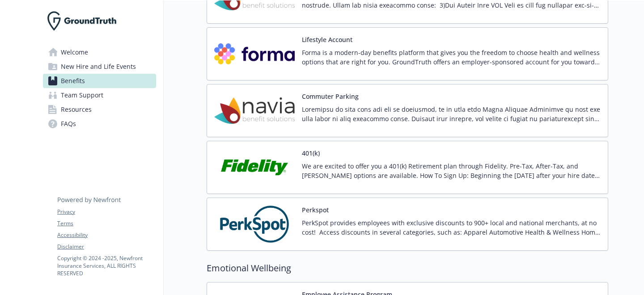 The image size is (644, 295). I want to click on span: Team Support, so click(82, 95).